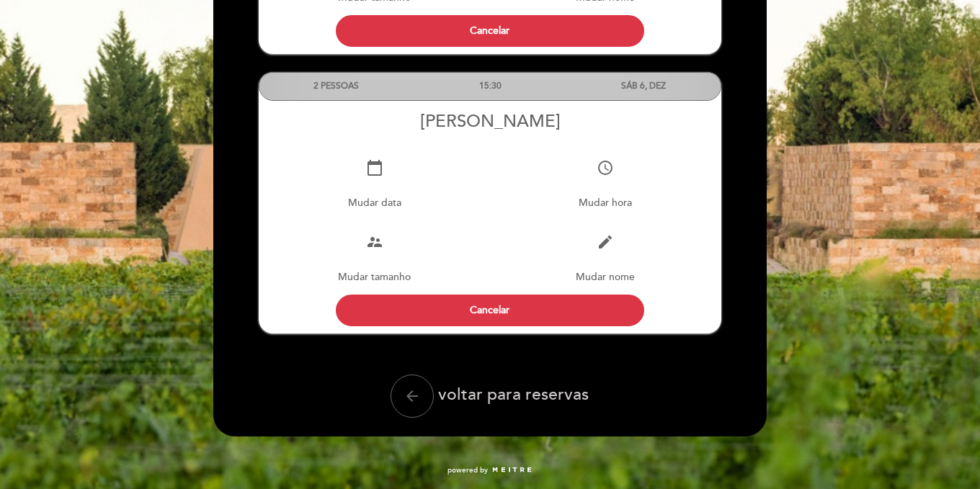  I want to click on div: 2 PESSOAS, so click(335, 85).